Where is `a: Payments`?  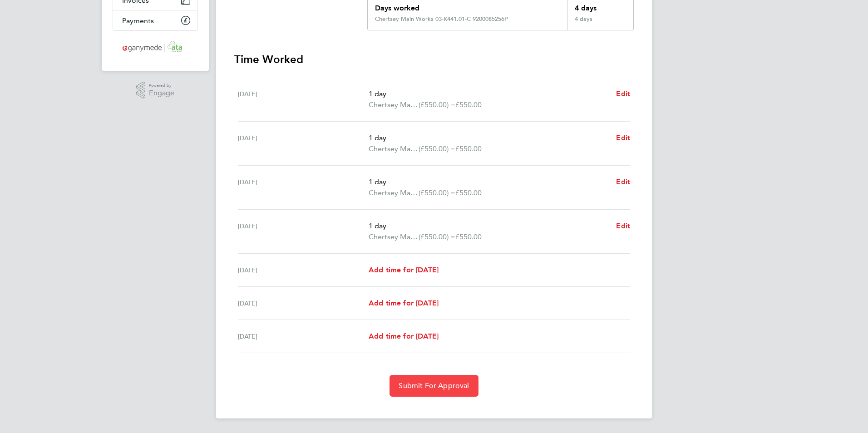
a: Payments is located at coordinates (155, 21).